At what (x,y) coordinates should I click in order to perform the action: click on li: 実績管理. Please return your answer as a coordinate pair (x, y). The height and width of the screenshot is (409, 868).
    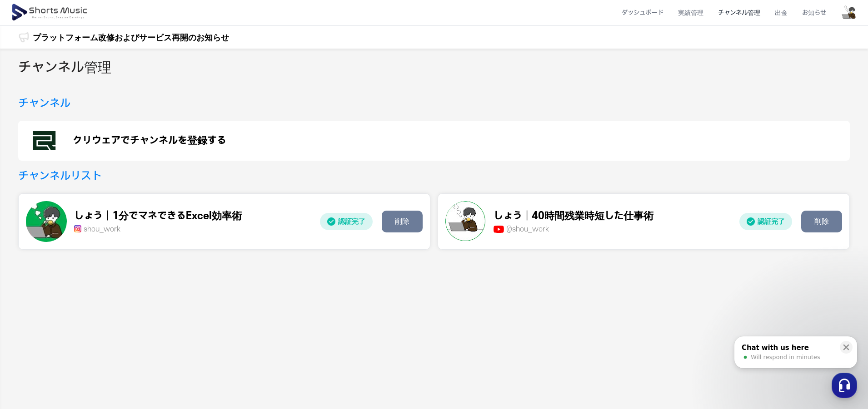
    Looking at the image, I should click on (691, 12).